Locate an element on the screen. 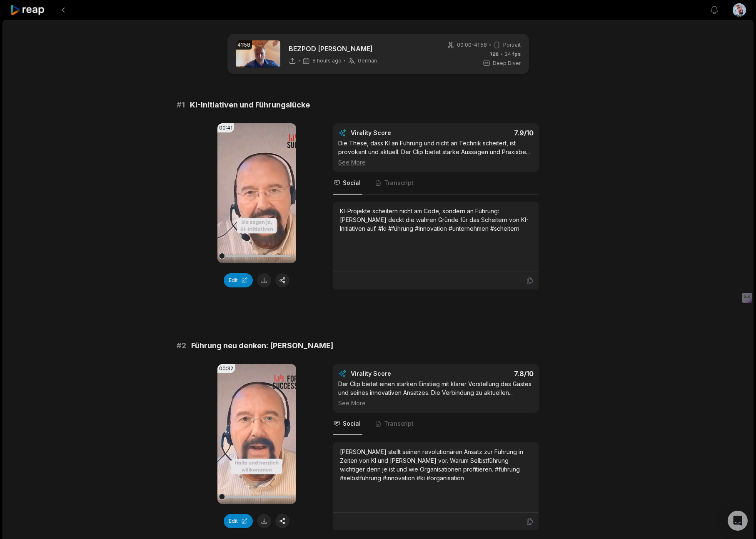 The width and height of the screenshot is (756, 539). div: Die These, dass KI an Führung und nicht an Technik scheitert, ist provokant und aktuell. Der Clip... is located at coordinates (436, 152).